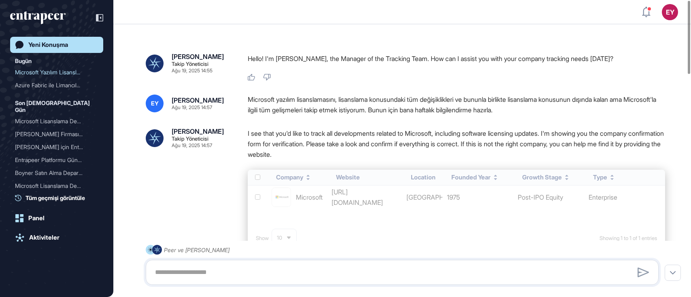 The width and height of the screenshot is (691, 297). I want to click on span: EY, so click(155, 104).